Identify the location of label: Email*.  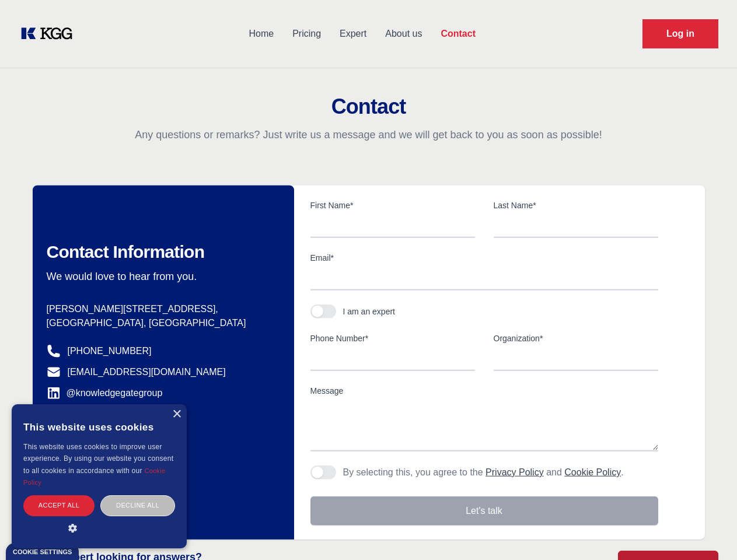
(484, 257).